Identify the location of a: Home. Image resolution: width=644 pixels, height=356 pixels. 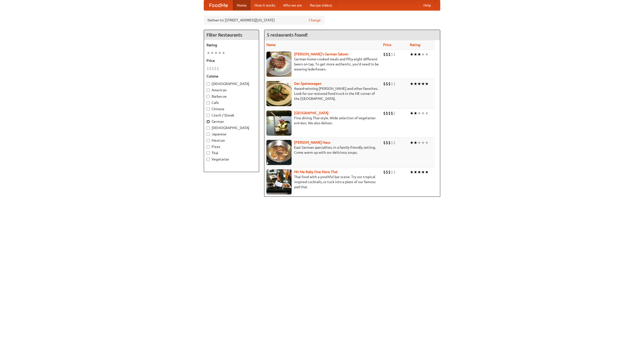
(242, 6).